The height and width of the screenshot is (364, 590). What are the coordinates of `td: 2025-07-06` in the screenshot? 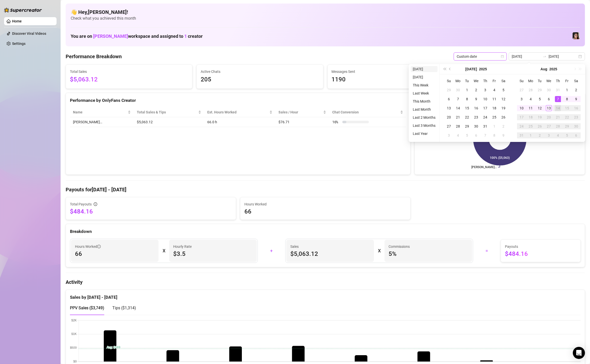 It's located at (449, 99).